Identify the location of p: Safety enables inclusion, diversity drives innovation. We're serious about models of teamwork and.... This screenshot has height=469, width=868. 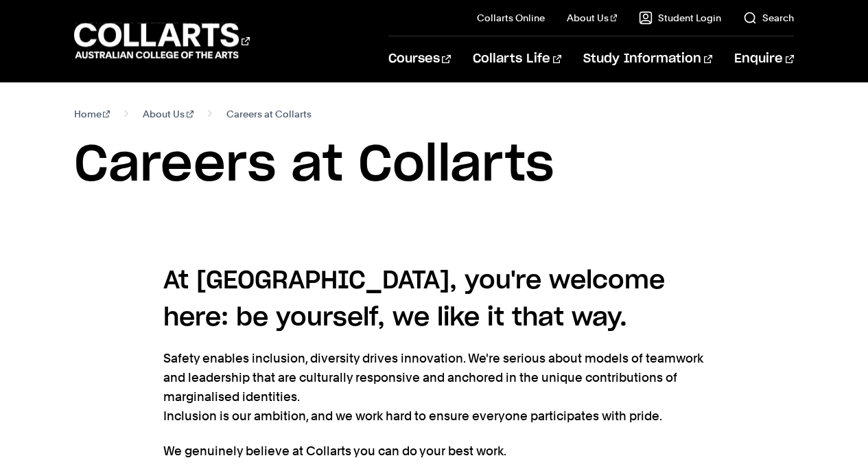
(435, 387).